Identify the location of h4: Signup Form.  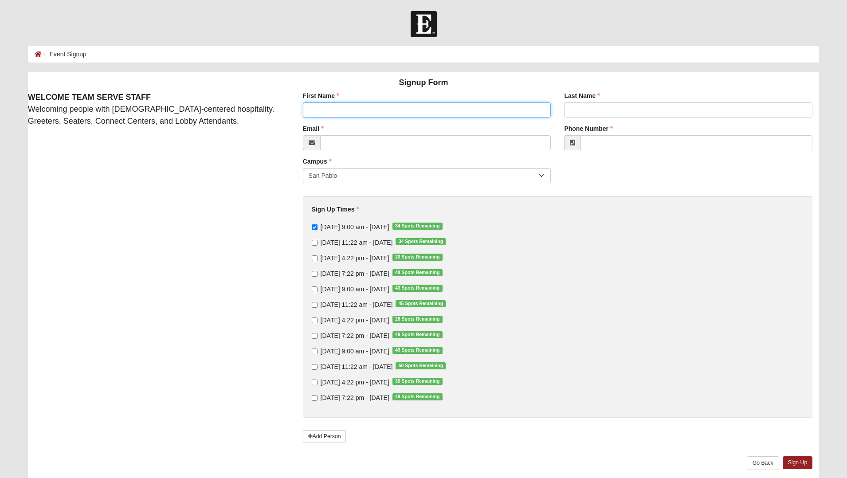
(424, 83).